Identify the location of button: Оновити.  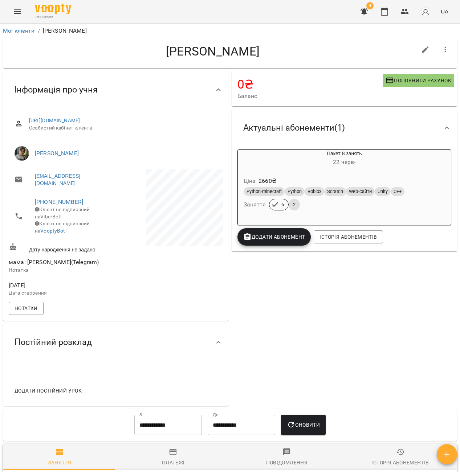
(303, 425).